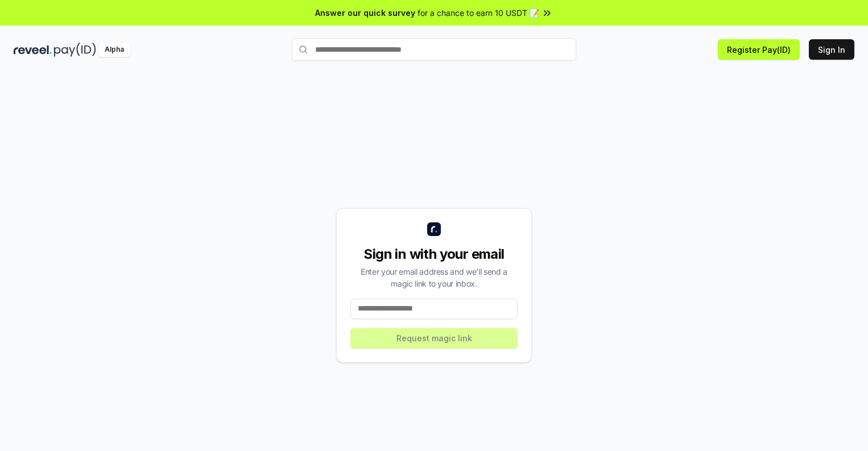  I want to click on img: reveel_dark, so click(33, 50).